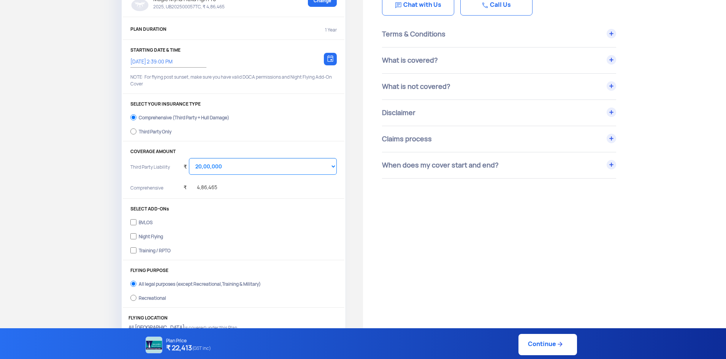  Describe the element at coordinates (154, 172) in the screenshot. I see `p: Third Party Liability` at that location.